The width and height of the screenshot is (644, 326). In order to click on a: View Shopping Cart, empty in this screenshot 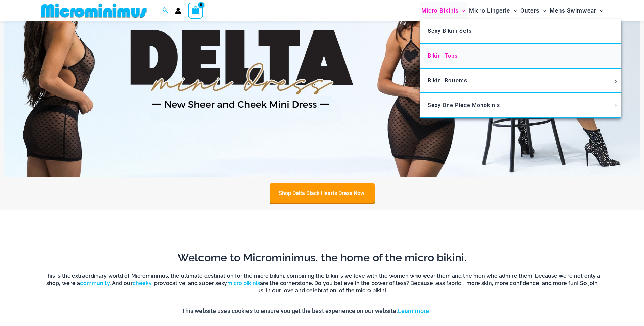, I will do `click(196, 10)`.